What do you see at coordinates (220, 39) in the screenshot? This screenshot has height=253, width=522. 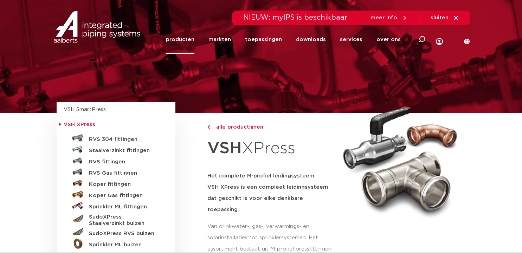 I see `a: markten` at bounding box center [220, 39].